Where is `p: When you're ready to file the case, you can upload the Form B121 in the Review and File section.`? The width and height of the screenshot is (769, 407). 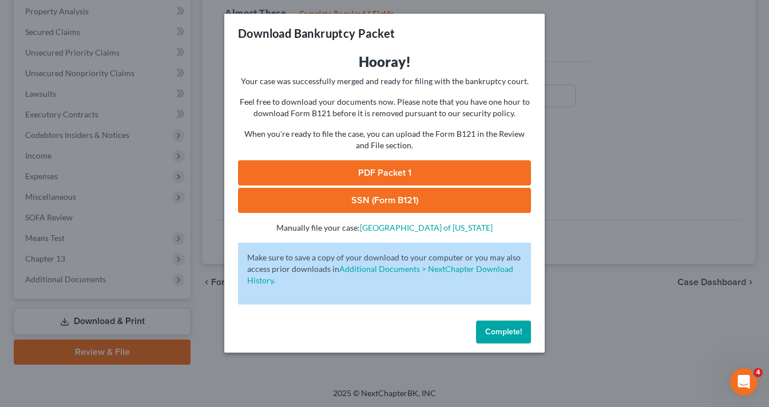
p: When you're ready to file the case, you can upload the Form B121 in the Review and File section. is located at coordinates (384, 140).